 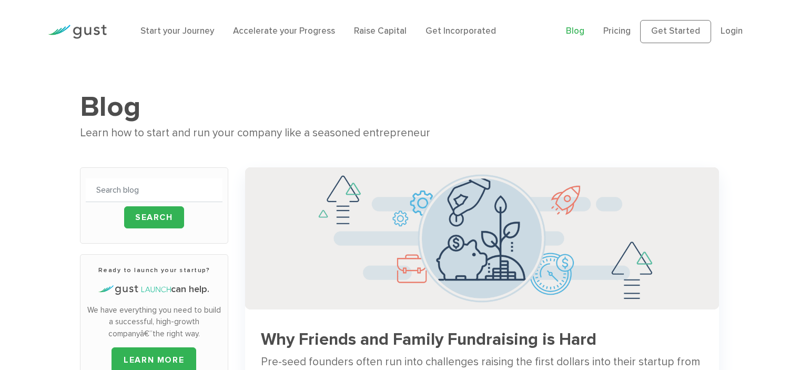 I want to click on a: Blog, so click(x=575, y=31).